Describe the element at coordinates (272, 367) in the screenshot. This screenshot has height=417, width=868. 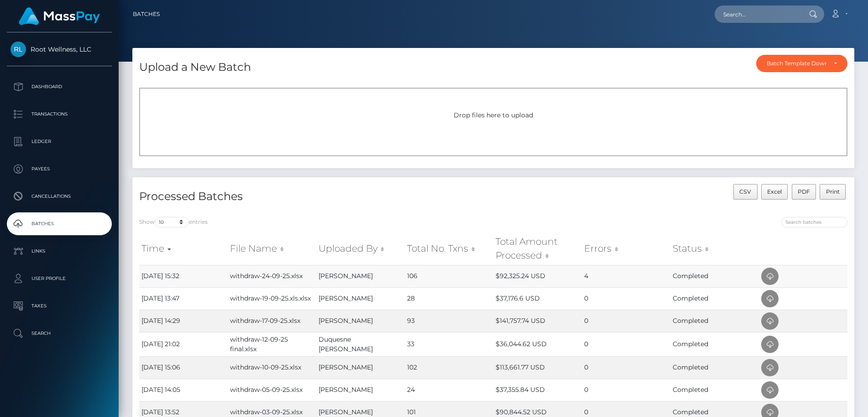
I see `td: withdraw-10-09-25.xlsx` at that location.